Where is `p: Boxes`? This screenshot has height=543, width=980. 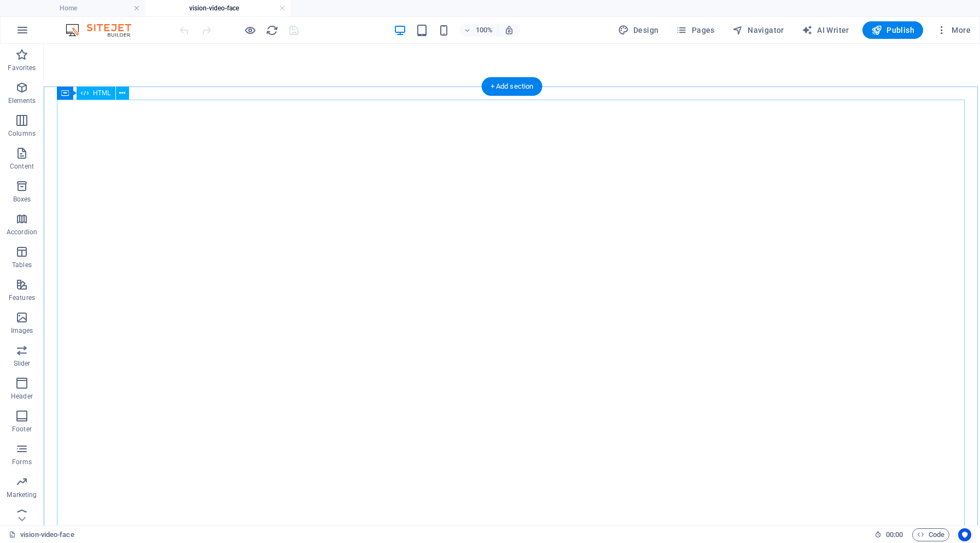
p: Boxes is located at coordinates (22, 200).